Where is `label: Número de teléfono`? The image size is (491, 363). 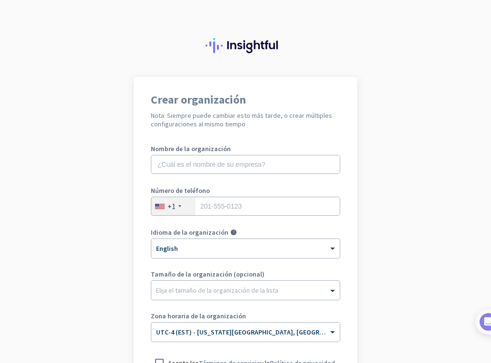
label: Número de teléfono is located at coordinates (245, 191).